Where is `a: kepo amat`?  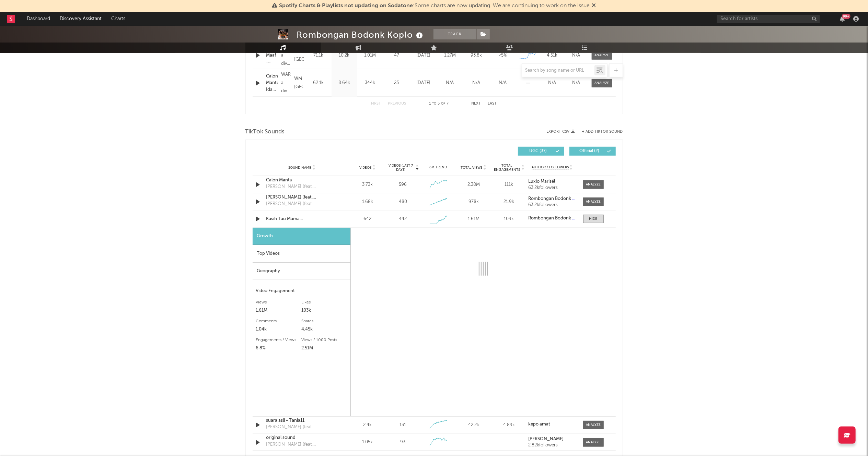
a: kepo amat is located at coordinates (552, 425).